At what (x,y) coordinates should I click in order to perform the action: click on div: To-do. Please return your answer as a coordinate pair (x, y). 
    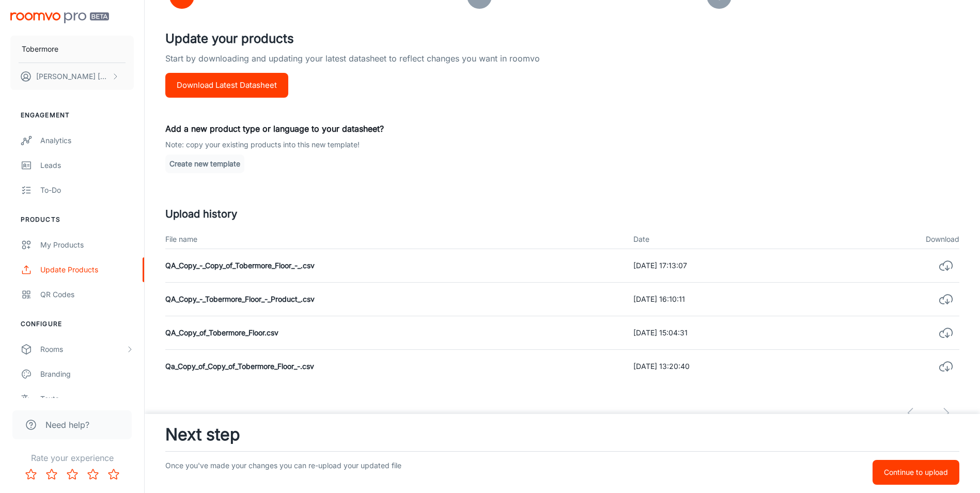
    Looking at the image, I should click on (86, 190).